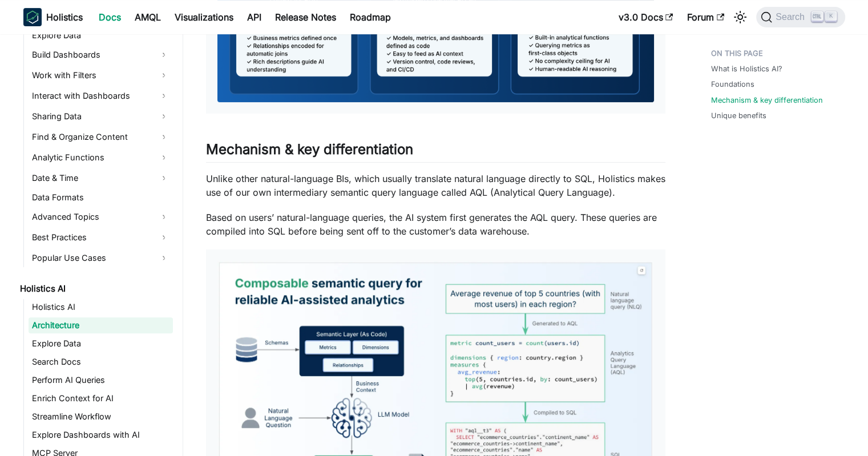  What do you see at coordinates (101, 137) in the screenshot?
I see `a: Find & Organize Content` at bounding box center [101, 137].